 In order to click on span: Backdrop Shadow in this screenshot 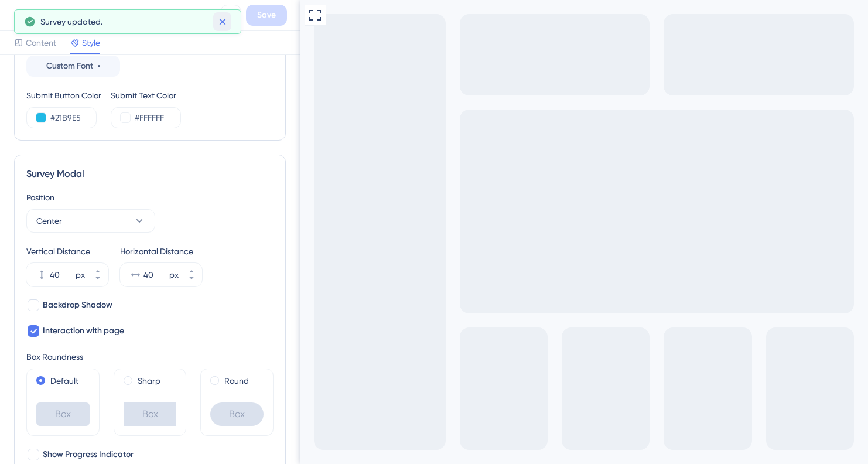, I will do `click(77, 306)`.